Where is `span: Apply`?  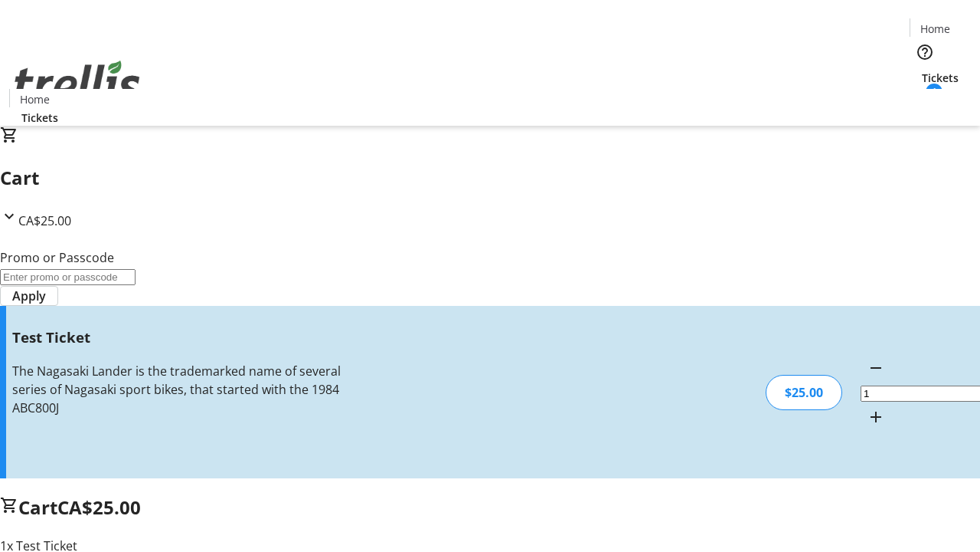 span: Apply is located at coordinates (29, 295).